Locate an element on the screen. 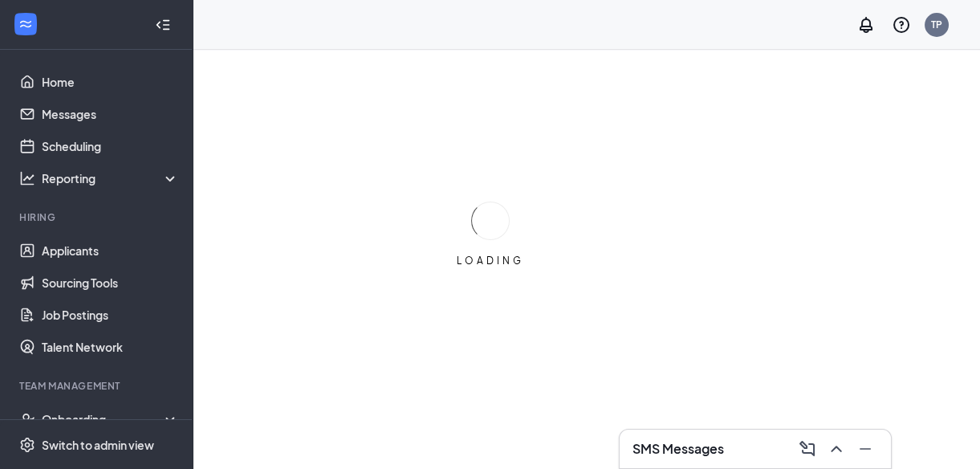 This screenshot has height=469, width=980. div: Onboarding is located at coordinates (104, 419).